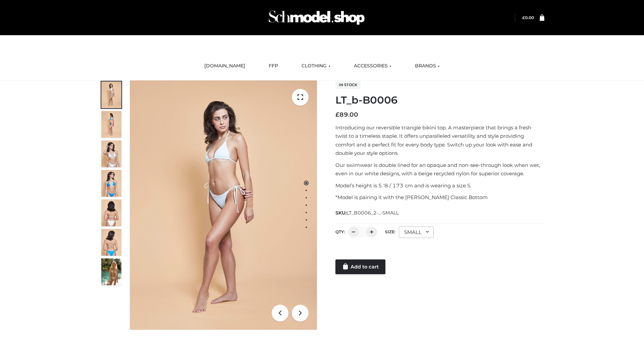 This screenshot has width=644, height=362. Describe the element at coordinates (111, 213) in the screenshot. I see `img: ArielClassicBikiniTop_CloudNine_AzureSky_OW114ECO_7-scaled.jpg` at that location.